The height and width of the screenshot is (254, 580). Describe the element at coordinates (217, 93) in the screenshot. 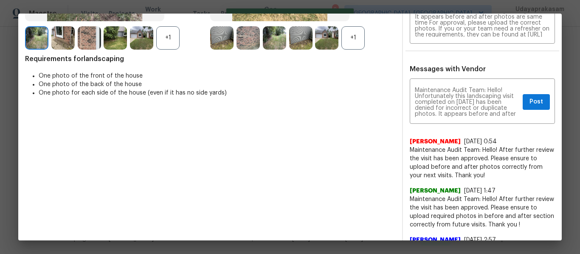

I see `li: One photo for each side of the house (even if it has no side yards)` at that location.